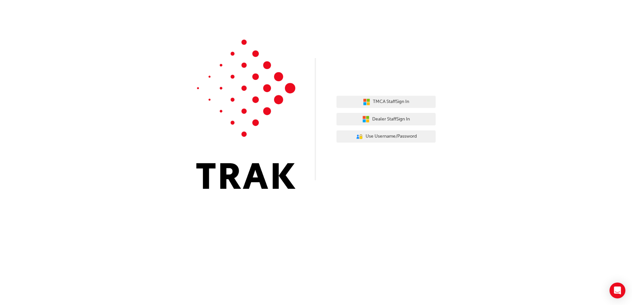 Image resolution: width=632 pixels, height=305 pixels. What do you see at coordinates (246, 114) in the screenshot?
I see `img: Trak` at bounding box center [246, 114].